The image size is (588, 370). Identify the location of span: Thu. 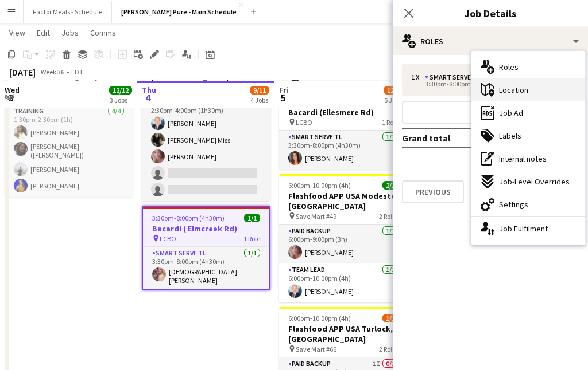
(149, 90).